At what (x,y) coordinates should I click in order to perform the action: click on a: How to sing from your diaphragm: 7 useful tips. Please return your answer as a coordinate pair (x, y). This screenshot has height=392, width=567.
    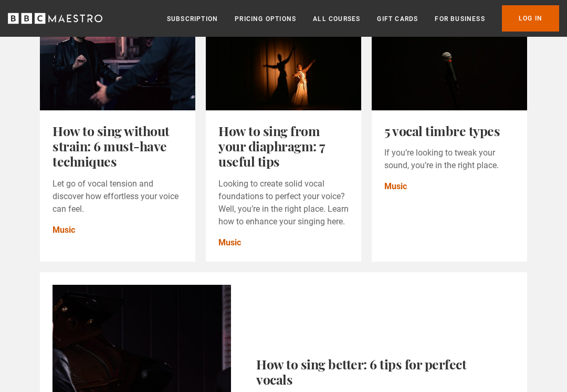
    Looking at the image, I should click on (271, 145).